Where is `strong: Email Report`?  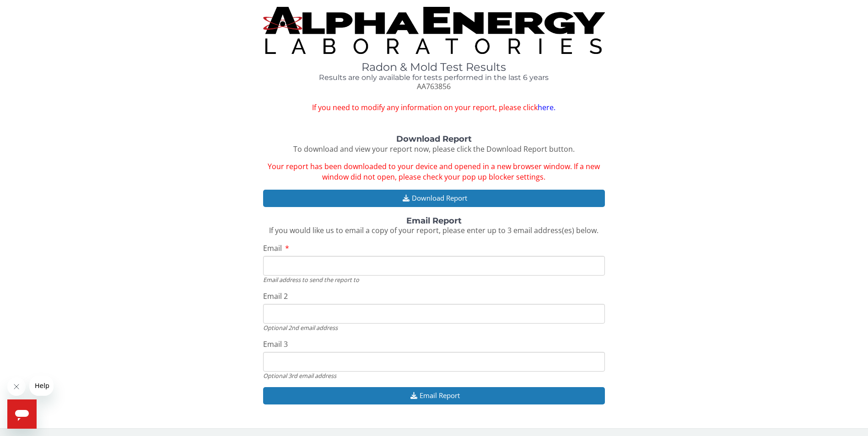
strong: Email Report is located at coordinates (434, 221).